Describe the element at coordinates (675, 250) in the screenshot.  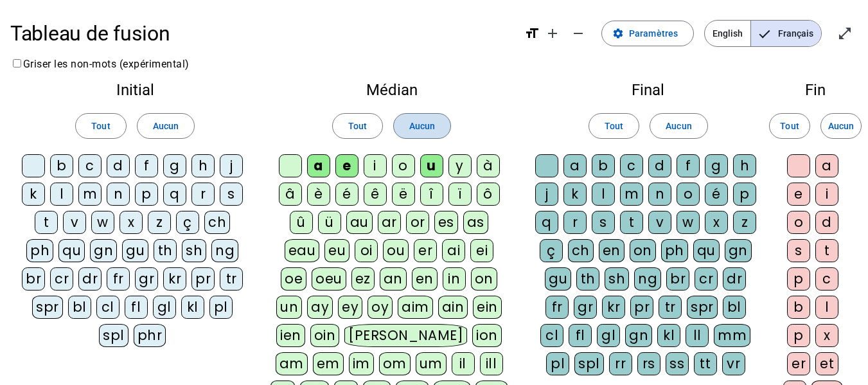
I see `div: ph` at that location.